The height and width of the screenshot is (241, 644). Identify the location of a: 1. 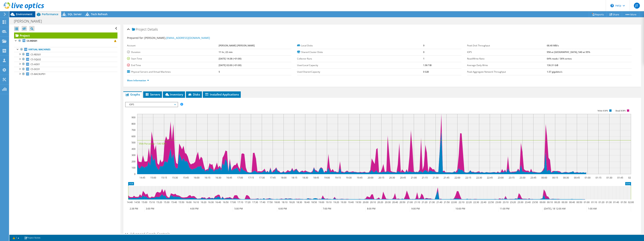
(16, 238).